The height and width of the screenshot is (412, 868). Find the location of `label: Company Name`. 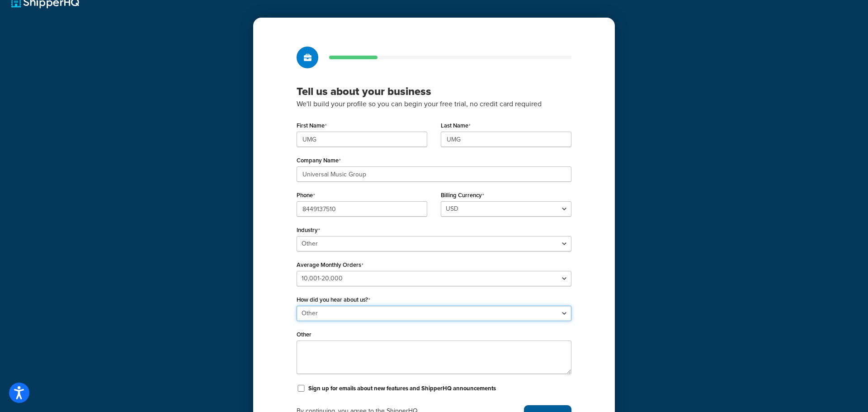

label: Company Name is located at coordinates (319, 160).